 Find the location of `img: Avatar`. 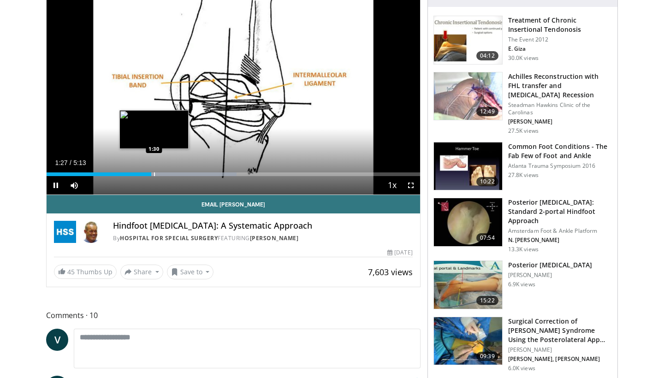

img: Avatar is located at coordinates (91, 232).